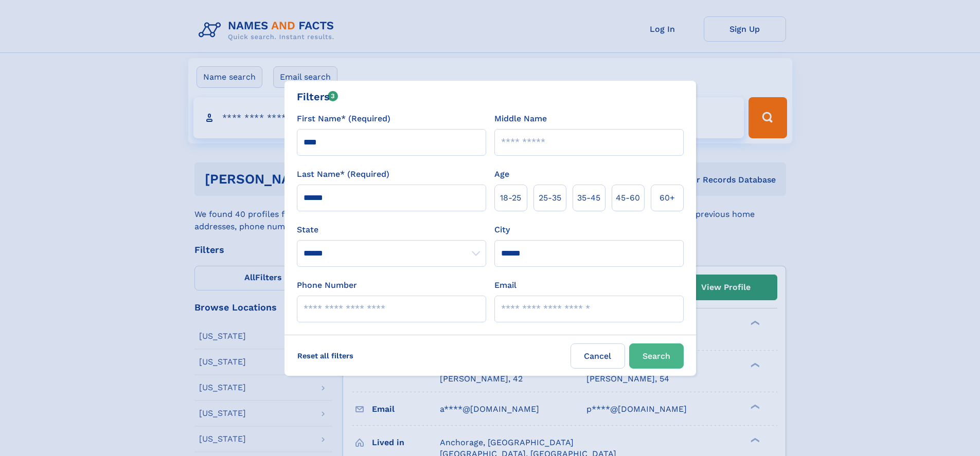  Describe the element at coordinates (511, 198) in the screenshot. I see `span: 18‑25` at that location.